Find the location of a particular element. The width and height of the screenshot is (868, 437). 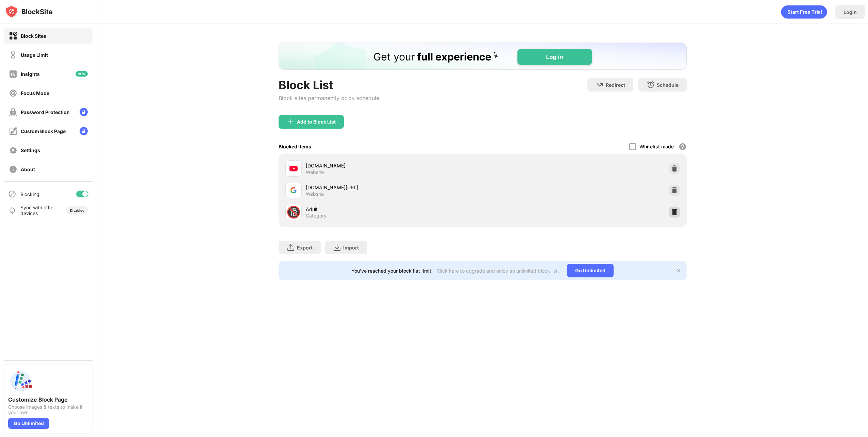

img: about-off.svg is located at coordinates (13, 169).